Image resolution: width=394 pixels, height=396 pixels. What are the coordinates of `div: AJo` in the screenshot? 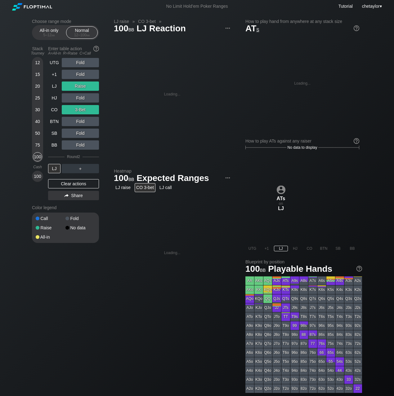 It's located at (250, 308).